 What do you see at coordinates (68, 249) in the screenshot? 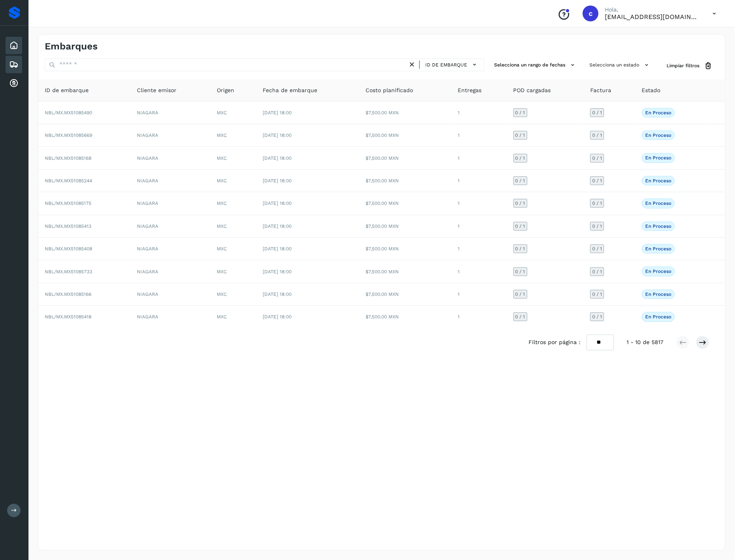
I see `span: NBL/MX.MX51085408` at bounding box center [68, 249].